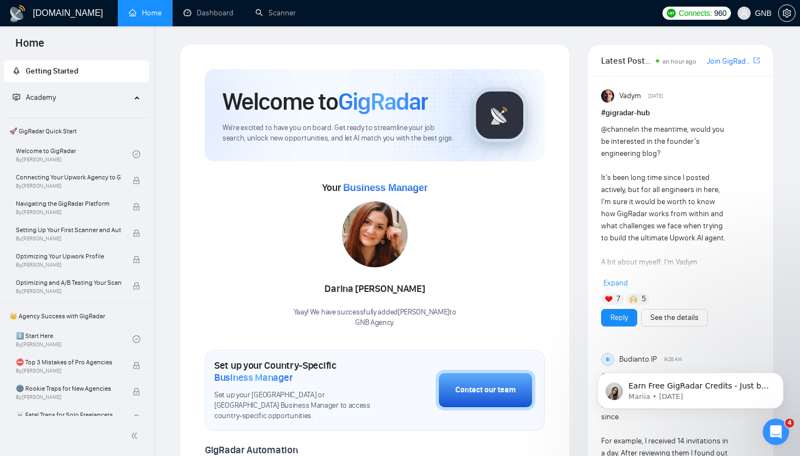 Image resolution: width=800 pixels, height=456 pixels. Describe the element at coordinates (630, 96) in the screenshot. I see `span: Vadym` at that location.